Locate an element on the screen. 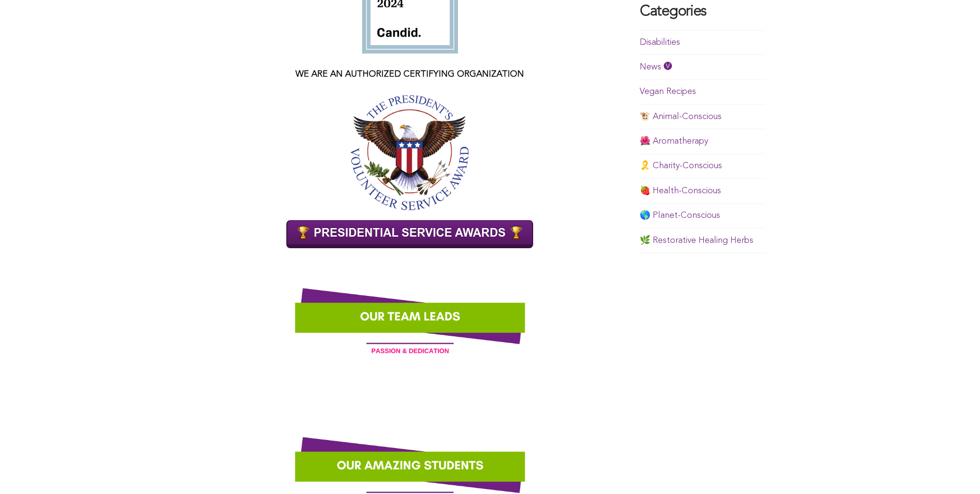 The width and height of the screenshot is (980, 494). a: 🎗️ Charity-Conscious is located at coordinates (681, 165).